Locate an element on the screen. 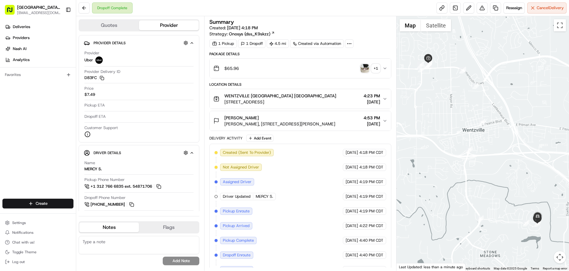  div: Favorites is located at coordinates (38, 75).